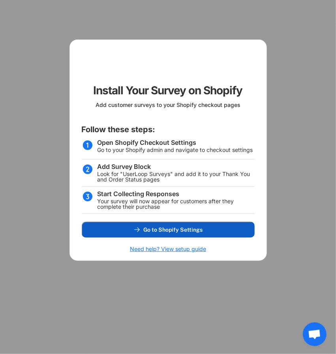 This screenshot has width=336, height=354. Describe the element at coordinates (176, 177) in the screenshot. I see `div: Look for "UserLoop Surveys" and add it to your Thank You and Order Status pages` at that location.